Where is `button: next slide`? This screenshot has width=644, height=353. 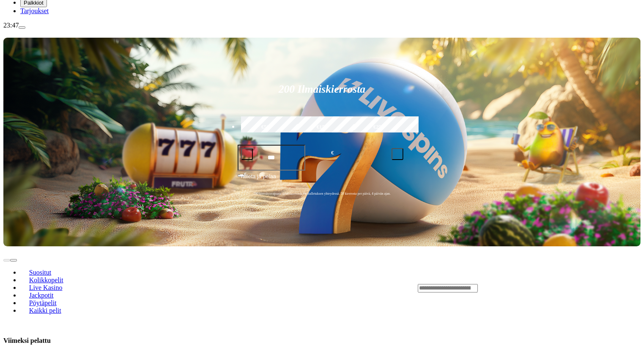 button: next slide is located at coordinates (14, 260).